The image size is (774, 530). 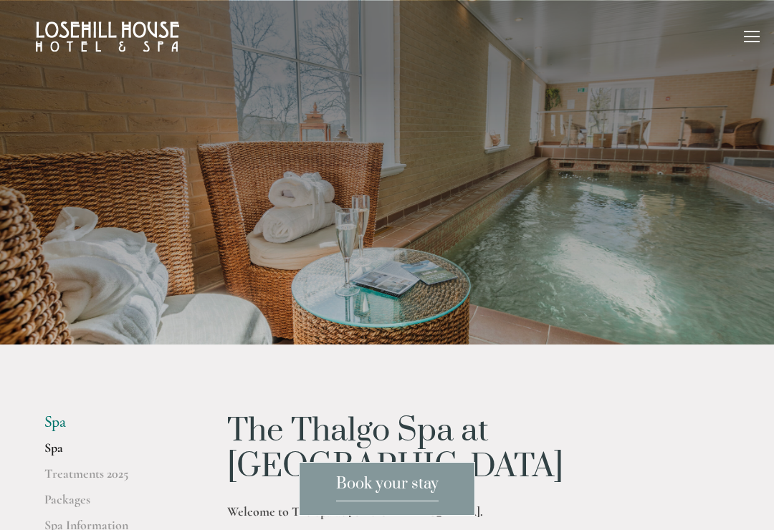 I want to click on img: Losehill House, so click(x=108, y=37).